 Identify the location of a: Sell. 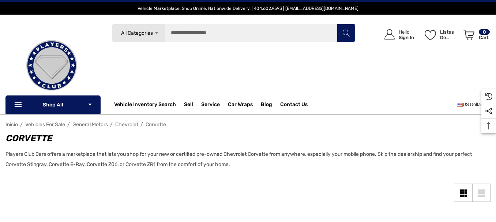
(192, 105).